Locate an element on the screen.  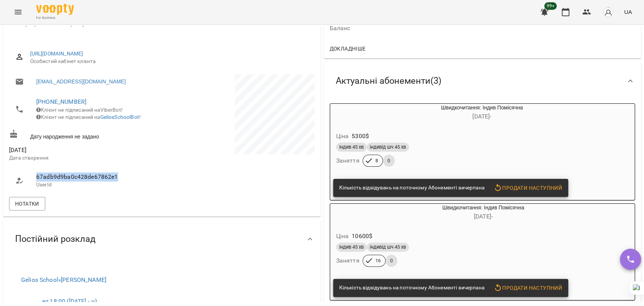
span: 16 is located at coordinates (378, 261).